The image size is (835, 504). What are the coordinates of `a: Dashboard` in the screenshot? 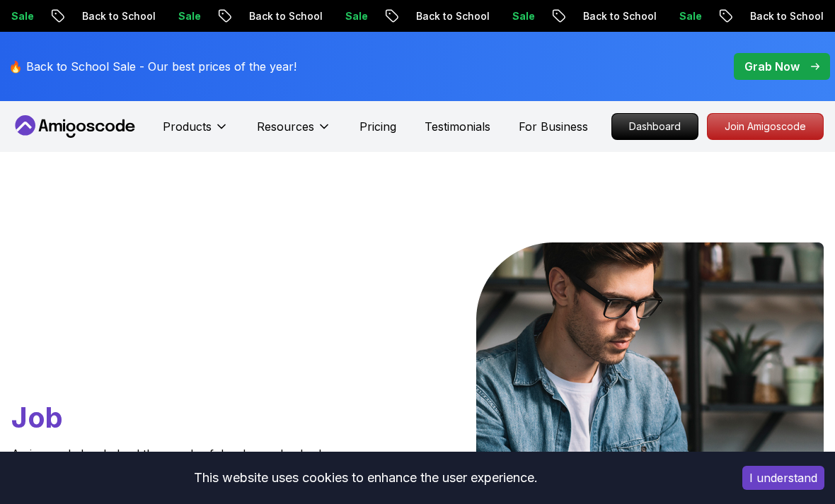 It's located at (655, 127).